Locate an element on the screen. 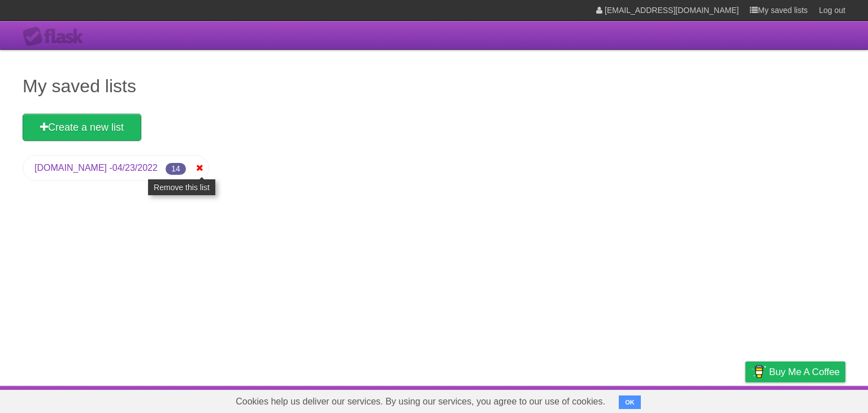  a: Suggest a feature is located at coordinates (810, 399).